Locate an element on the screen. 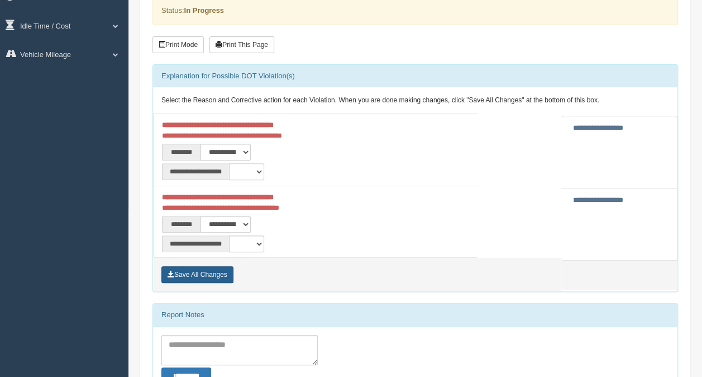 Image resolution: width=702 pixels, height=377 pixels. div: Select the Reason and Corrective action for each Violation. When you are done making changes, cli... is located at coordinates (415, 101).